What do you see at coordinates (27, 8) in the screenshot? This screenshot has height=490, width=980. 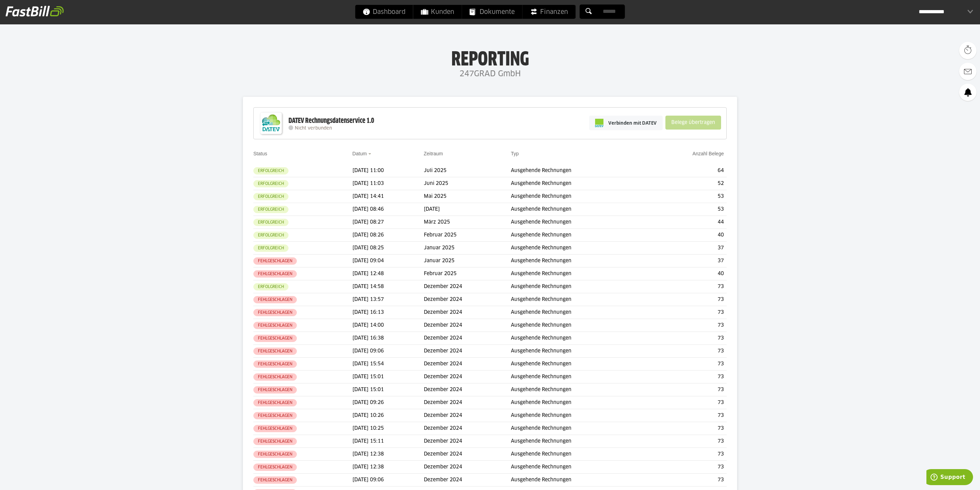 I see `span: Support` at bounding box center [27, 8].